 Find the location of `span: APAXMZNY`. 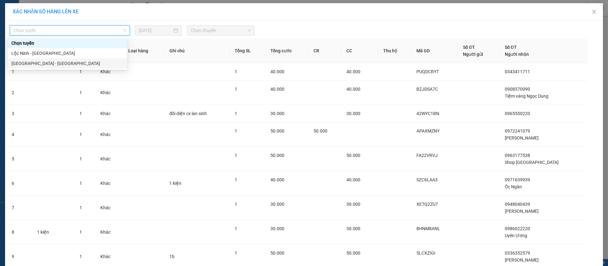

span: APAXMZNY is located at coordinates (428, 131).